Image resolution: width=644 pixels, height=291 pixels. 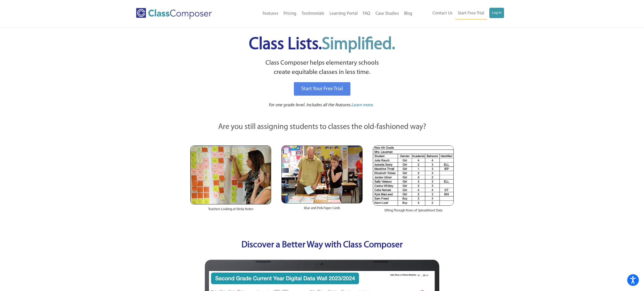 What do you see at coordinates (367, 14) in the screenshot?
I see `a: FAQ` at bounding box center [367, 14].